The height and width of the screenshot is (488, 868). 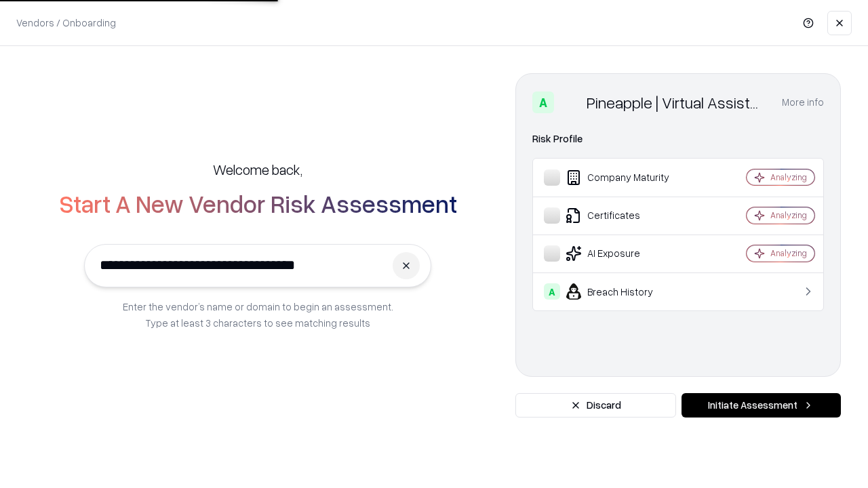 I want to click on p: Vendors / Onboarding, so click(x=66, y=23).